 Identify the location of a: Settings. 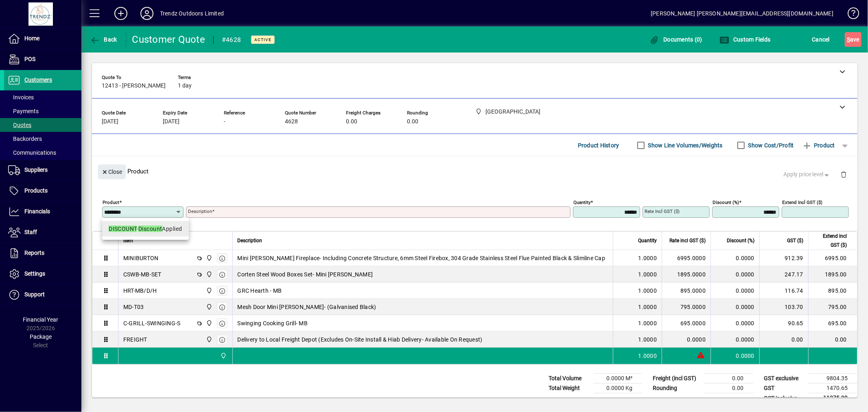
(42, 274).